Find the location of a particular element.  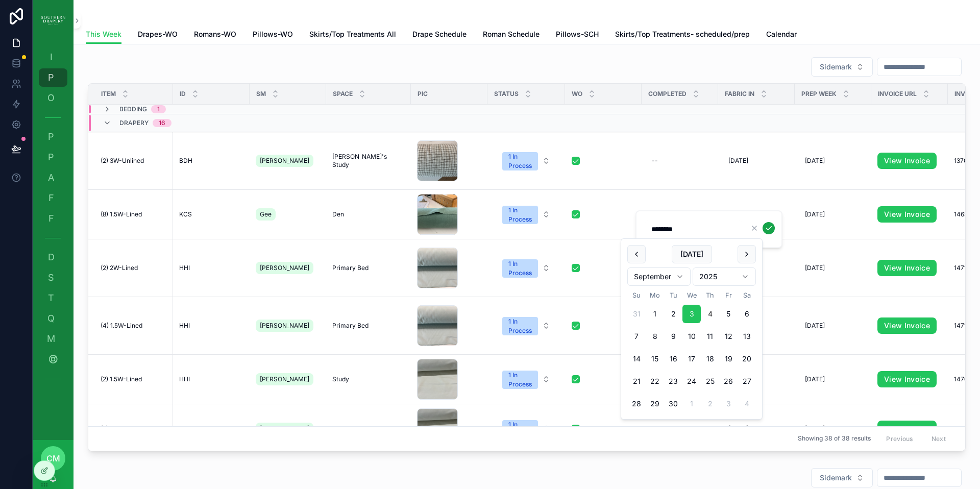

button: Friday, September 26th, 2025 is located at coordinates (728, 381).